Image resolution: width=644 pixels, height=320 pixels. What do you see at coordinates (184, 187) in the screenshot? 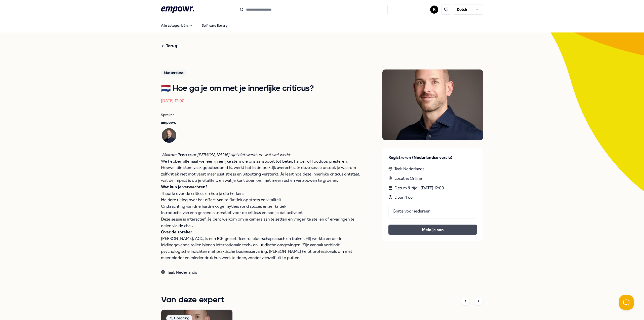
I see `strong: Wat kun je verwachten?` at bounding box center [184, 187].